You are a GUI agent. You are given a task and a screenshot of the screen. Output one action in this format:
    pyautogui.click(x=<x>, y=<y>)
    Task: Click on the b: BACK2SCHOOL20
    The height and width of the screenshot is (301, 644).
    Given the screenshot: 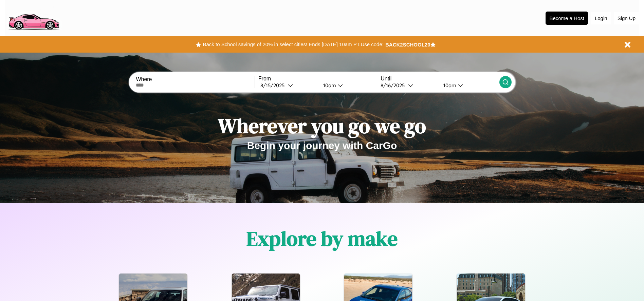 What is the action you would take?
    pyautogui.click(x=407, y=45)
    